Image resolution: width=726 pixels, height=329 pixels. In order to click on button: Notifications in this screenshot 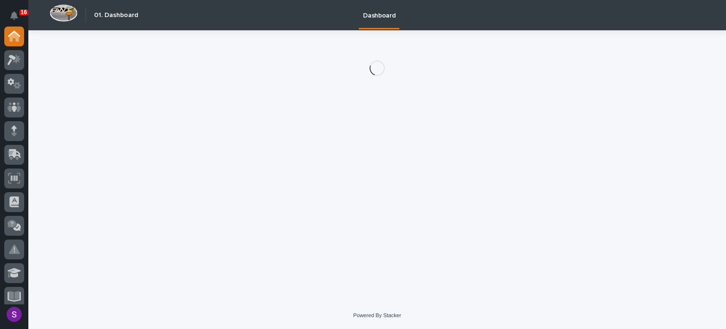, I will do `click(14, 16)`.